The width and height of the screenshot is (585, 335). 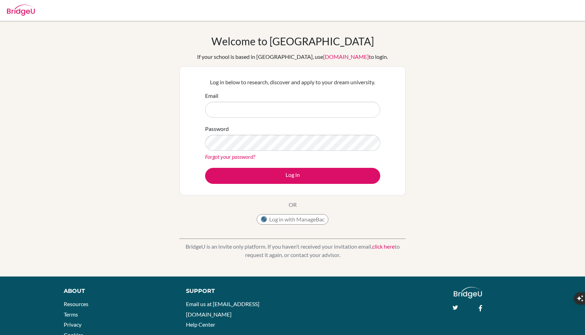 What do you see at coordinates (292, 251) in the screenshot?
I see `p: BridgeU is an invite only platform. If you haven’t received your invitation email, to request it ...` at bounding box center [292, 251].